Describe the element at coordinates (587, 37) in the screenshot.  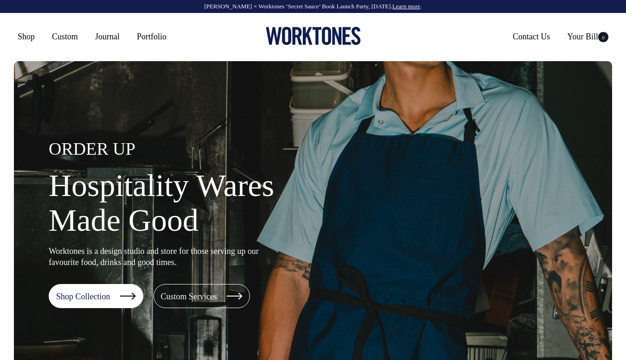
I see `a: Your Bill0` at that location.